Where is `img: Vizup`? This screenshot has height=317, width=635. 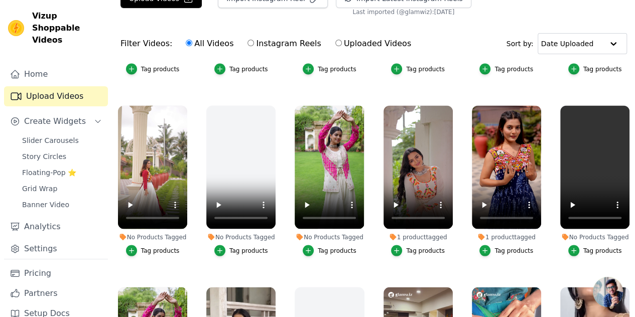
img: Vizup is located at coordinates (16, 28).